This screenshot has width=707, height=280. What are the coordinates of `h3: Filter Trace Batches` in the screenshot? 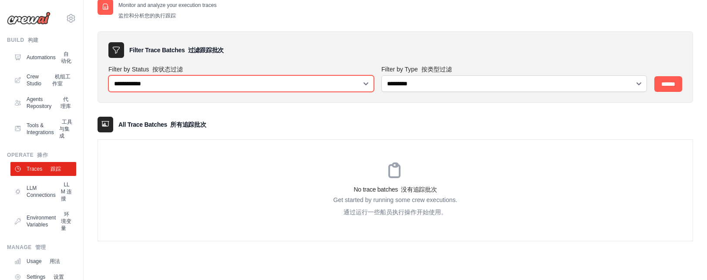 It's located at (176, 50).